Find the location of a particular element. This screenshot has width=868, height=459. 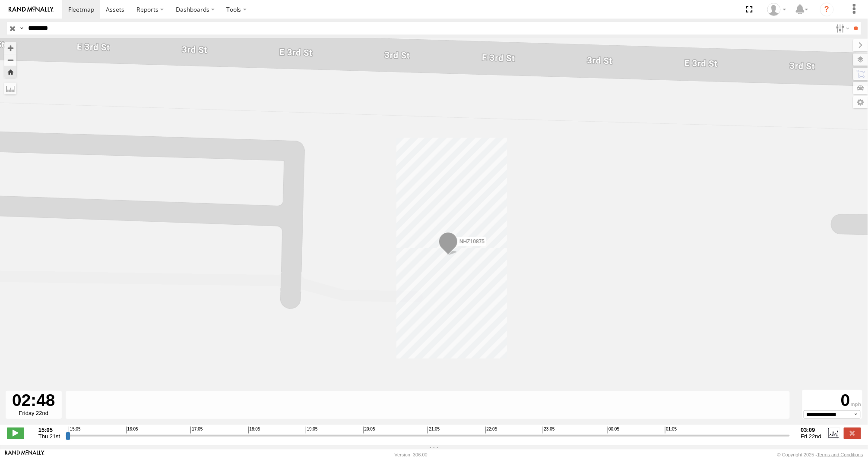

label: Close is located at coordinates (852, 433).